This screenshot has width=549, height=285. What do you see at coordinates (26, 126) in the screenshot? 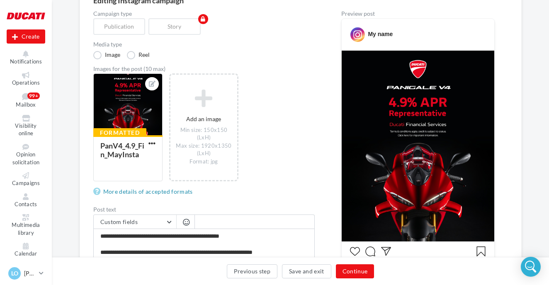
I see `a: Visibility online` at bounding box center [26, 126].